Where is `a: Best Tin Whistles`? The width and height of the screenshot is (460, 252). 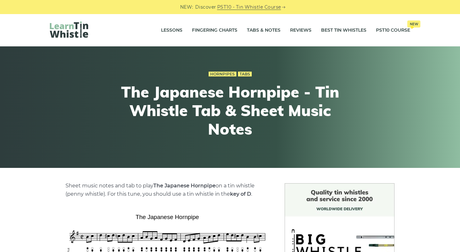 a: Best Tin Whistles is located at coordinates (344, 30).